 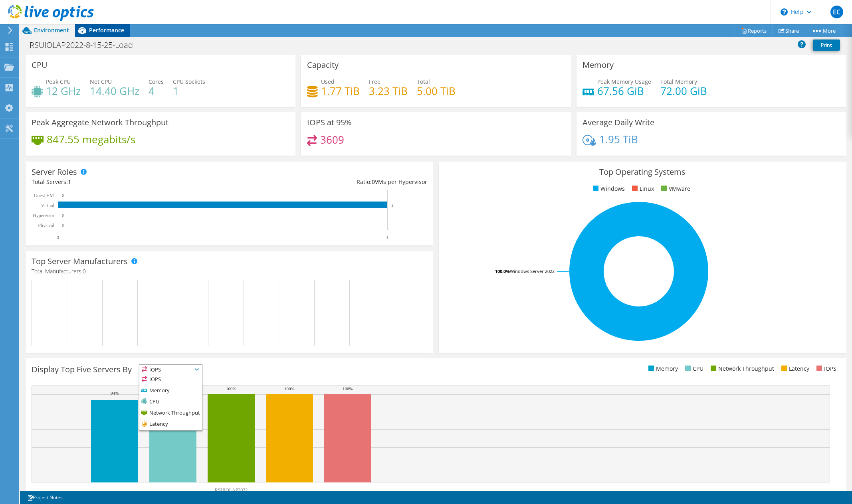 I want to click on text: Hypervisor, so click(x=44, y=215).